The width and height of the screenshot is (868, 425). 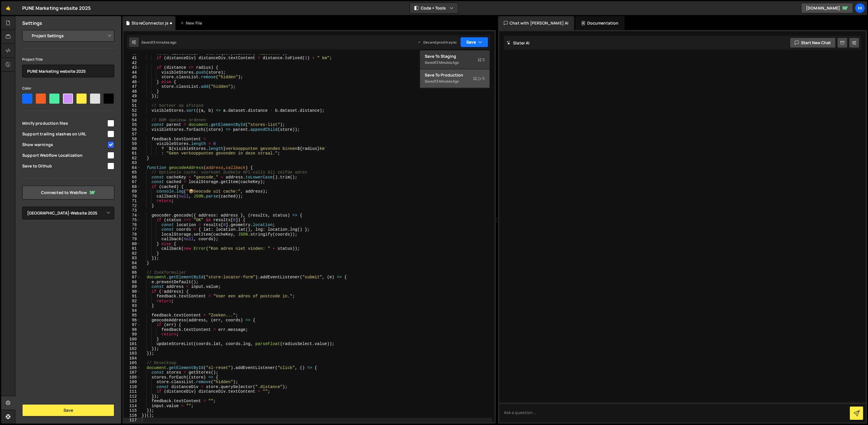 I want to click on div: Save to Production, so click(x=455, y=75).